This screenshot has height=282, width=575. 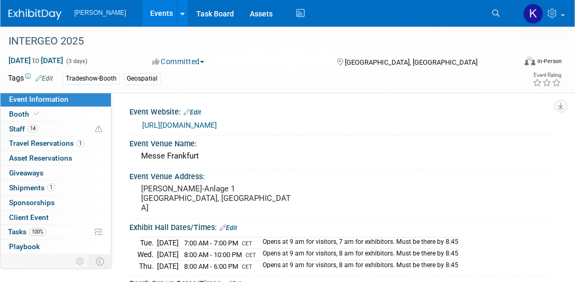 What do you see at coordinates (211, 266) in the screenshot?
I see `span: 8:00 AM - 6:00 PM` at bounding box center [211, 266].